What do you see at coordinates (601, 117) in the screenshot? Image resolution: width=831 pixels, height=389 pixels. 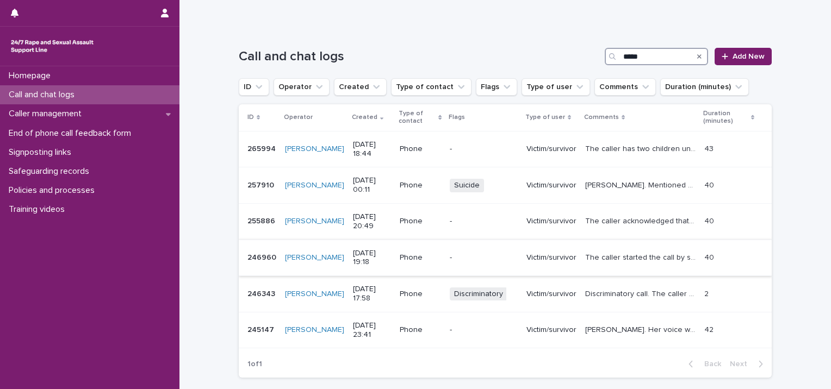 I see `p: Comments` at bounding box center [601, 117].